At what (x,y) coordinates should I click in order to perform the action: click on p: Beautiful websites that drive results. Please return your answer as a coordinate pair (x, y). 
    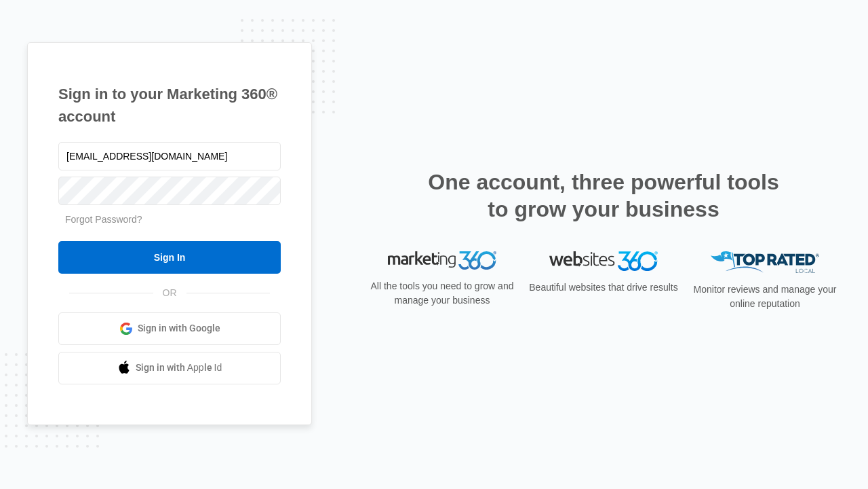
    Looking at the image, I should click on (604, 287).